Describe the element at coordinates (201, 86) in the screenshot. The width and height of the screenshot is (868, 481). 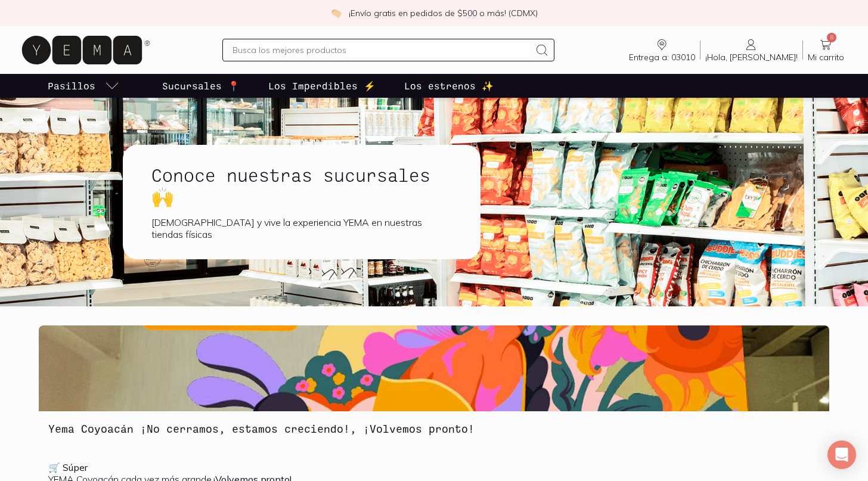
I see `a: Sucursales 📍` at that location.